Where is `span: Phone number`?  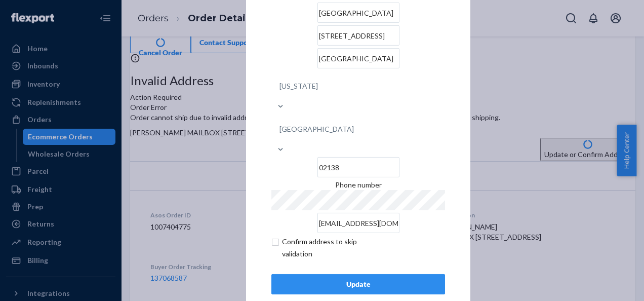 span: Phone number is located at coordinates (359, 185).